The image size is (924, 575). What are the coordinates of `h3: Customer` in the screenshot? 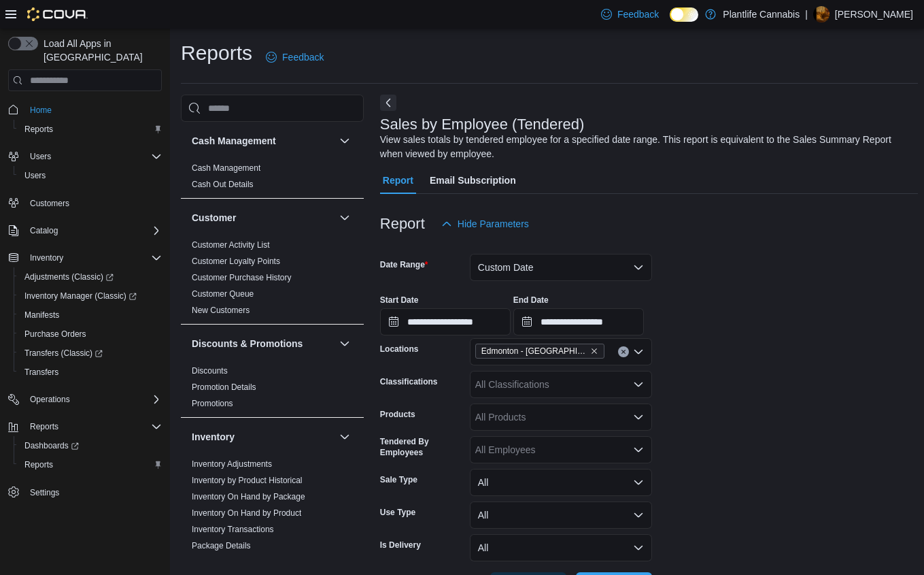 It's located at (214, 218).